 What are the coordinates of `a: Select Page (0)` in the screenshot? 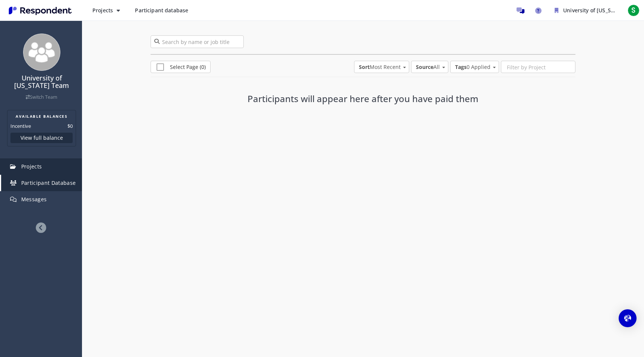 It's located at (180, 67).